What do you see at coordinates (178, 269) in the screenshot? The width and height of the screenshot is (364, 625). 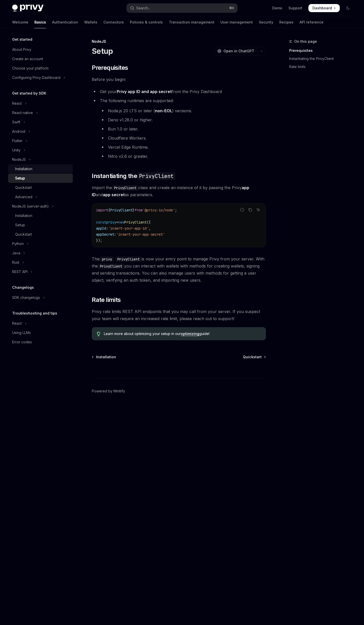 I see `span: This is now your entry point to manage Privy from your server. With the you can interact with wal...` at bounding box center [178, 269].